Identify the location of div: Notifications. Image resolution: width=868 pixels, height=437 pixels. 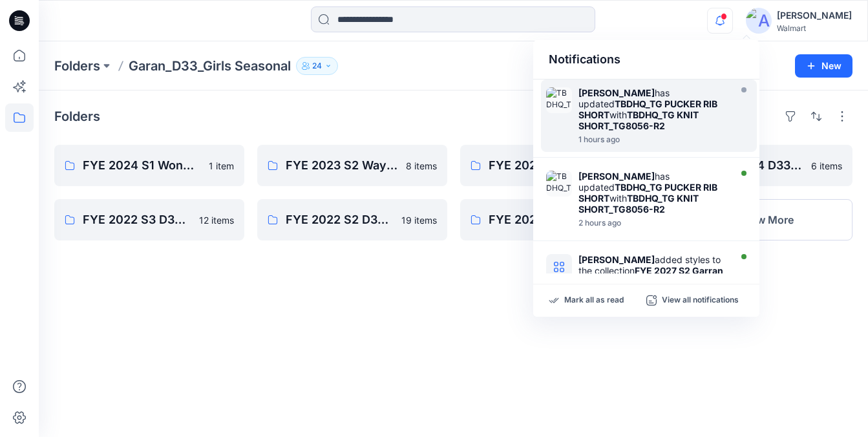
(646, 60).